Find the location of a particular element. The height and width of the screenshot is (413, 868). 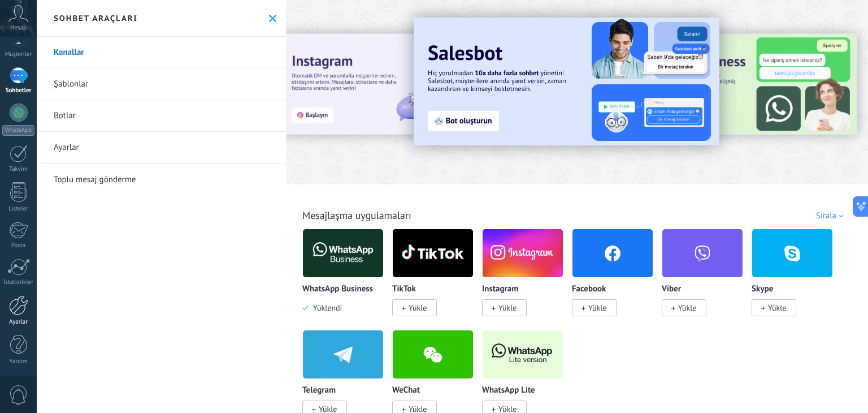

p: Instagram is located at coordinates (500, 289).